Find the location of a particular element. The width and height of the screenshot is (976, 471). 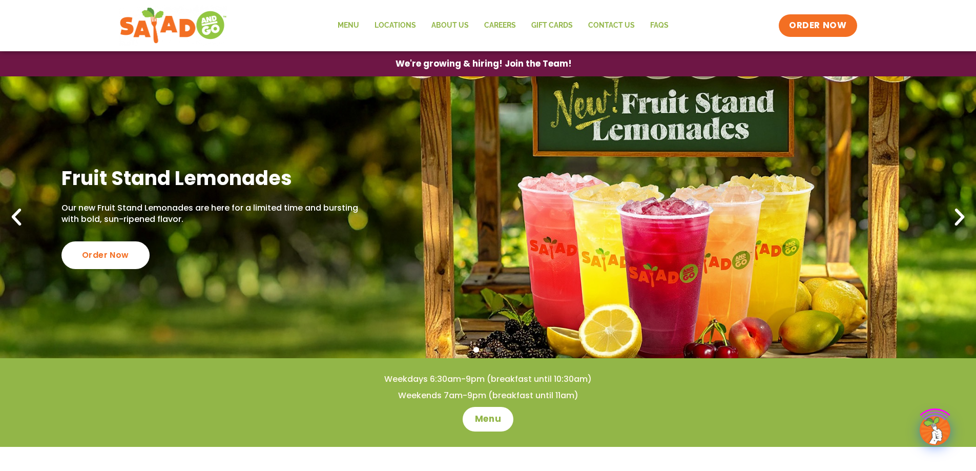

span: Menu is located at coordinates (488, 419).